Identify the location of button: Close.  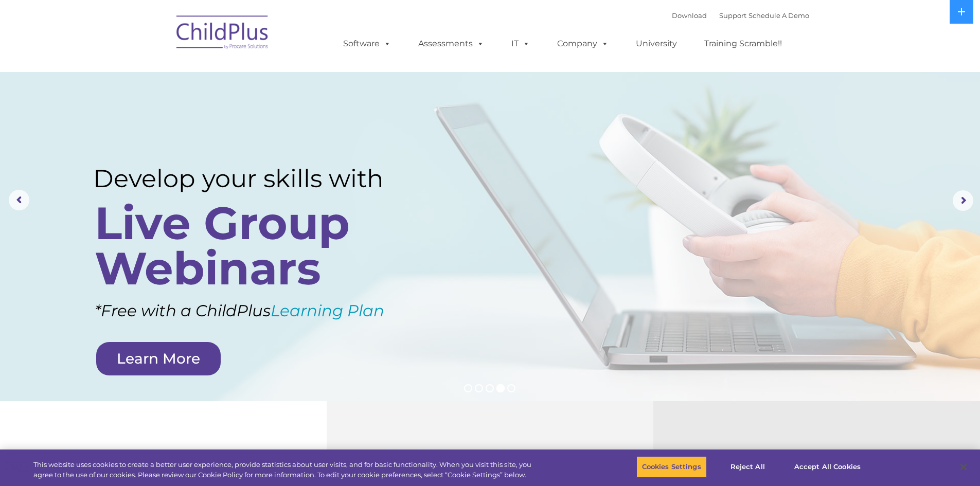
(964, 467).